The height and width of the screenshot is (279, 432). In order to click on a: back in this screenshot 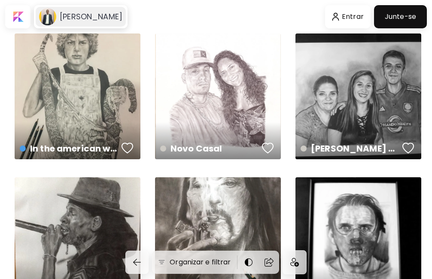, I will do `click(139, 263)`.